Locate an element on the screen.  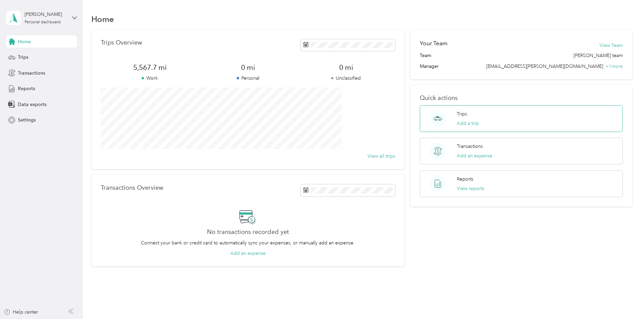
button: Help center is located at coordinates (21, 312).